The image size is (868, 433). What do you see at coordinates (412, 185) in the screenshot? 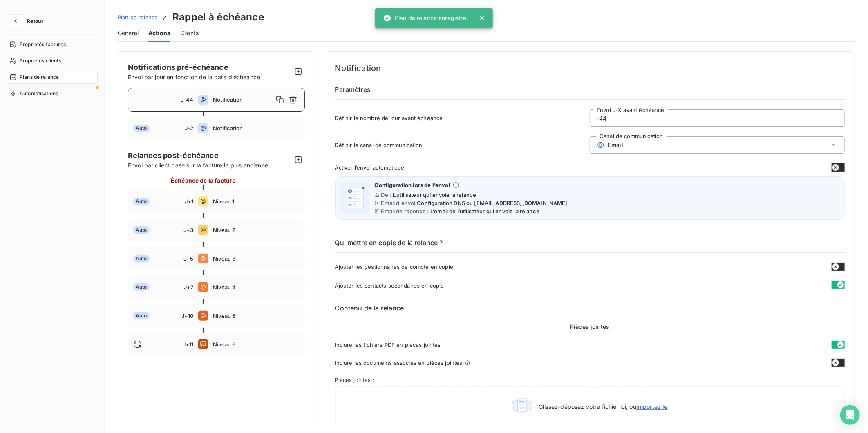
I see `span: Configuration lors de l’envoi` at bounding box center [412, 185].